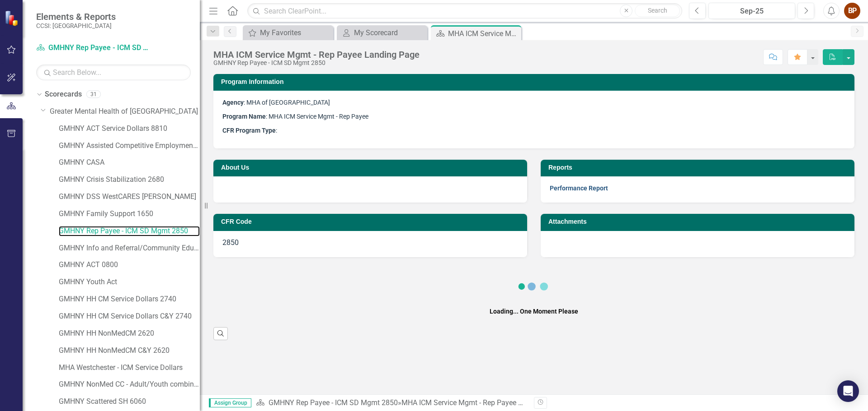 The width and height of the screenshot is (868, 411). I want to click on a: My Scorecard, so click(382, 32).